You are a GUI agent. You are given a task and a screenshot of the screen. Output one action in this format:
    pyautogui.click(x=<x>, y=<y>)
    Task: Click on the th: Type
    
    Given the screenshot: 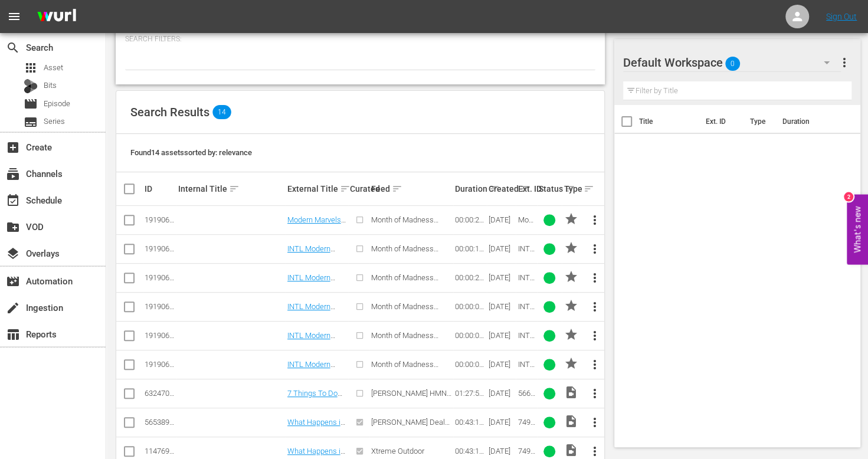 What is the action you would take?
    pyautogui.click(x=759, y=121)
    